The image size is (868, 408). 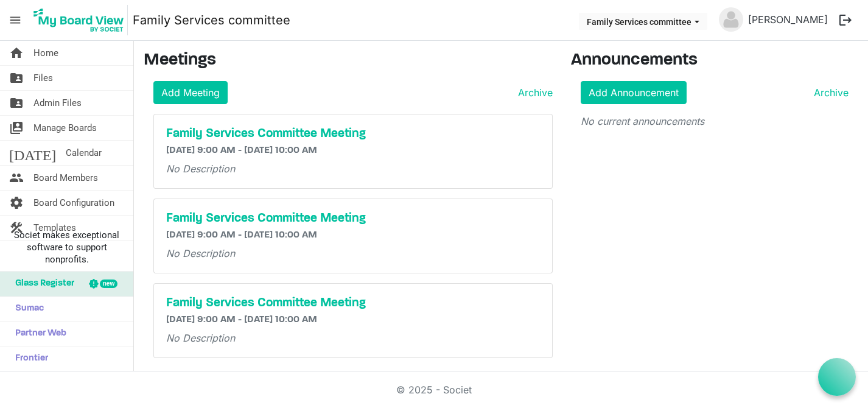 What do you see at coordinates (43, 78) in the screenshot?
I see `span: Files` at bounding box center [43, 78].